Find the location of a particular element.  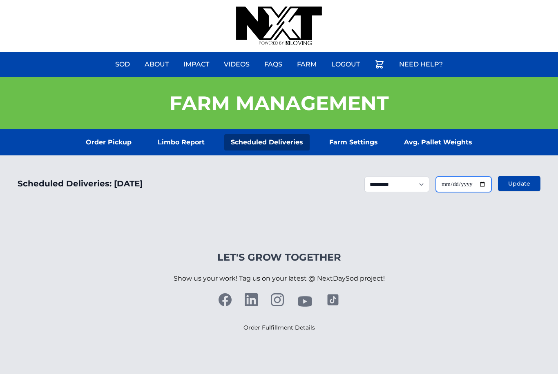

a: Sod is located at coordinates (122, 65).